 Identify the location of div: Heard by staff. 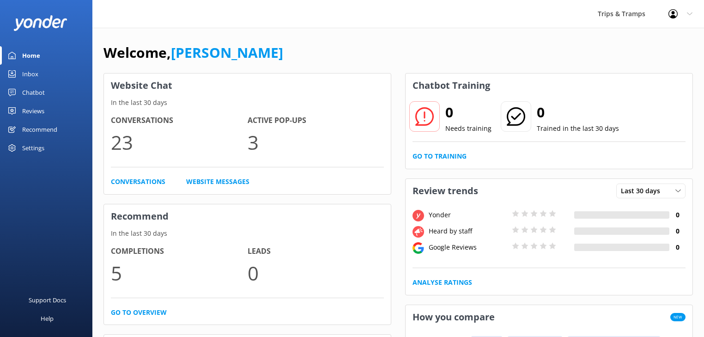
(468, 231).